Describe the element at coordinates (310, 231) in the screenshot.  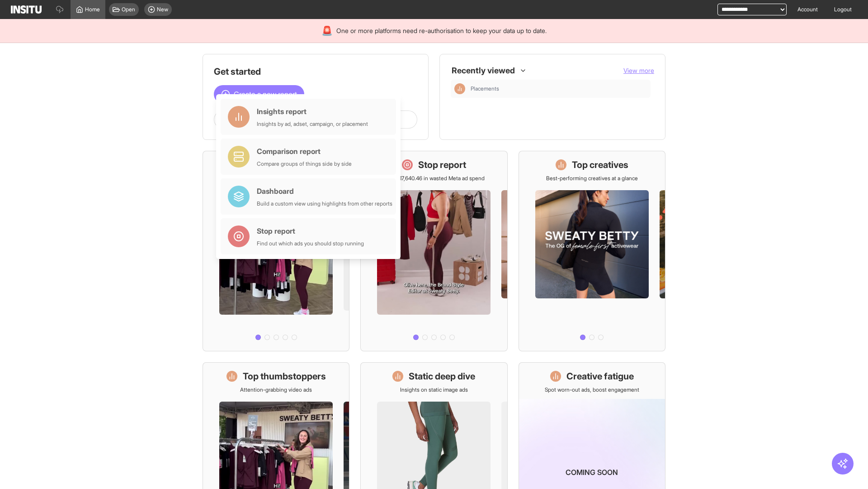
I see `div: Stop report` at that location.